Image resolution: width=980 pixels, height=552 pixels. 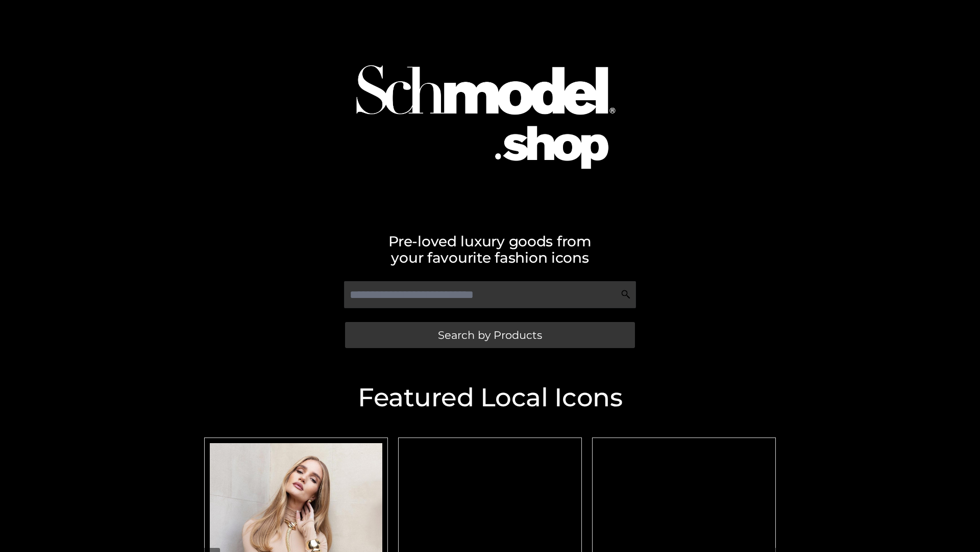 I want to click on span: Search by Products, so click(x=490, y=335).